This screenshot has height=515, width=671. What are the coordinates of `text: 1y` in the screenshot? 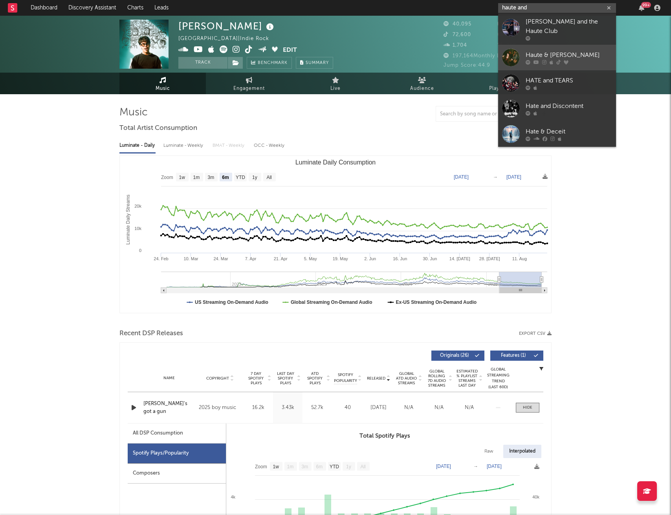 It's located at (254, 177).